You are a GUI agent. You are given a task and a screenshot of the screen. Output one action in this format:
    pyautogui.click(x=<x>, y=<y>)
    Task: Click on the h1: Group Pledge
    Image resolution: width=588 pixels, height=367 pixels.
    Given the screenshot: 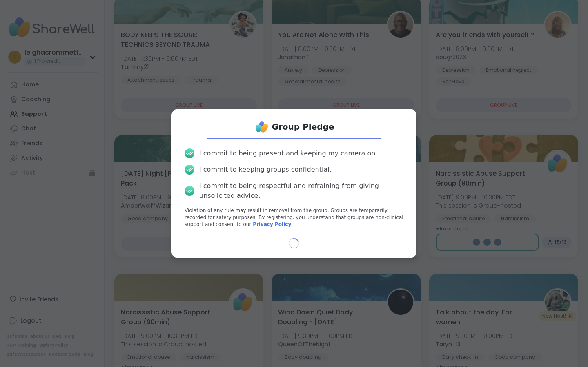 What is the action you would take?
    pyautogui.click(x=303, y=127)
    